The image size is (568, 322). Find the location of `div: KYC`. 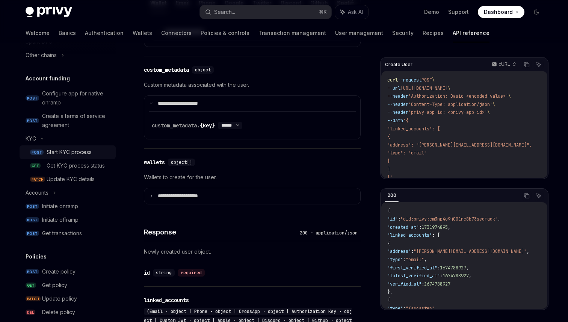

div: KYC is located at coordinates (31, 139).